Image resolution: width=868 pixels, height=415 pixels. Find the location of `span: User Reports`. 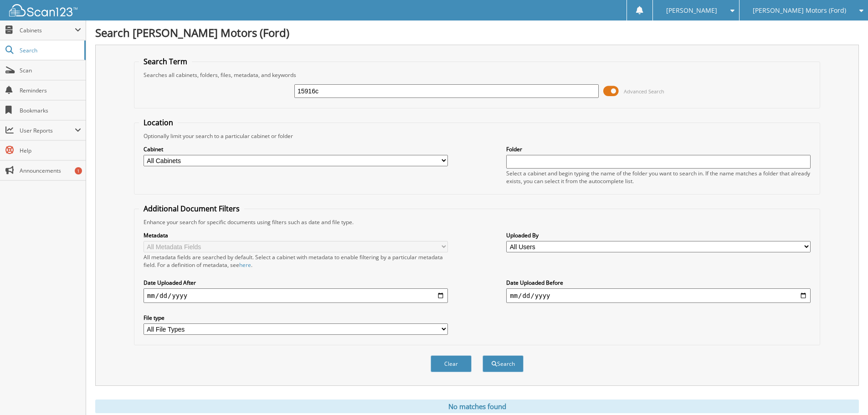

span: User Reports is located at coordinates (47, 130).